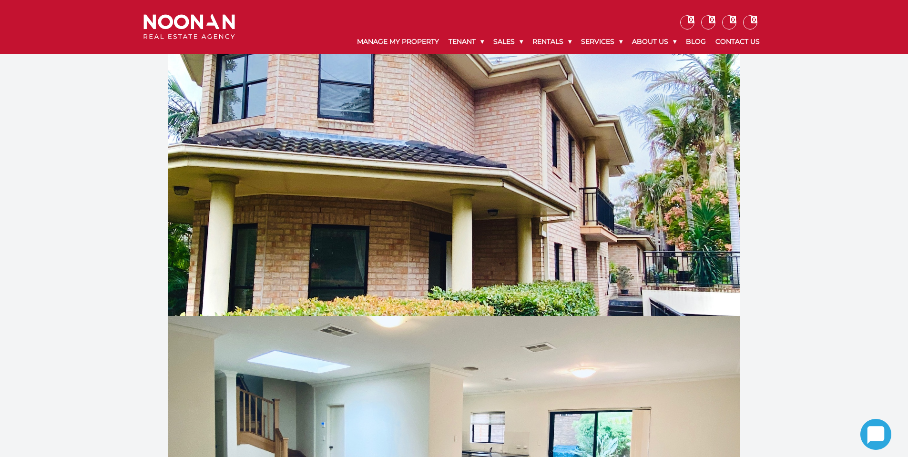 The image size is (908, 457). I want to click on a: Services, so click(602, 41).